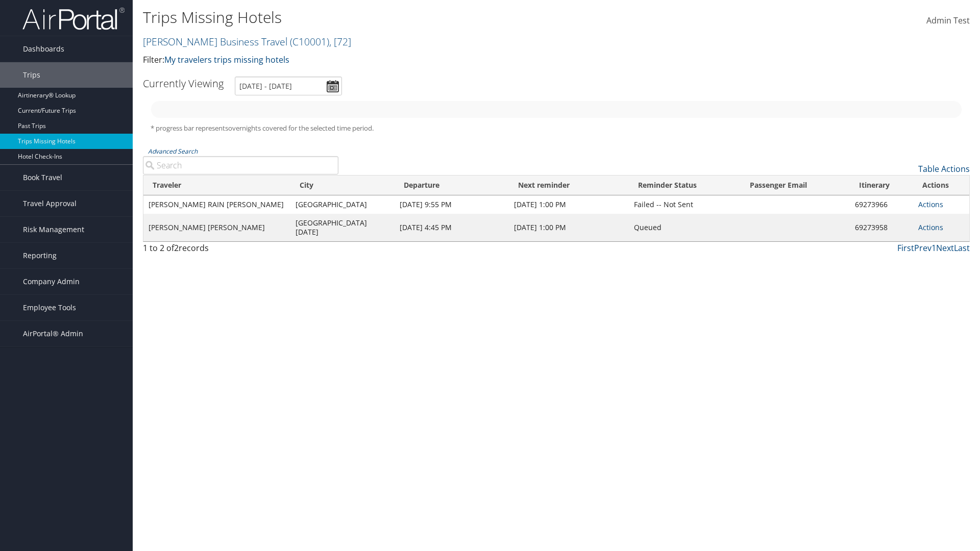  I want to click on a: Last, so click(961, 248).